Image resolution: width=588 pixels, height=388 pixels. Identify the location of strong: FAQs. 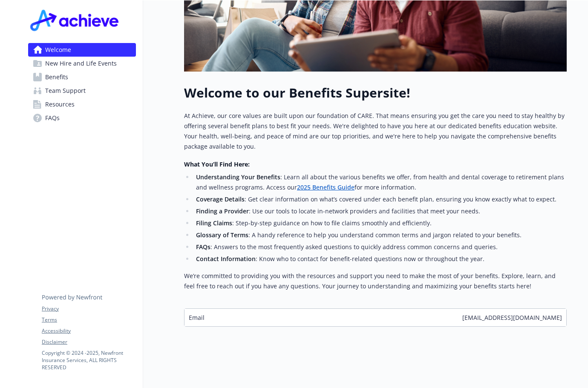
(203, 246).